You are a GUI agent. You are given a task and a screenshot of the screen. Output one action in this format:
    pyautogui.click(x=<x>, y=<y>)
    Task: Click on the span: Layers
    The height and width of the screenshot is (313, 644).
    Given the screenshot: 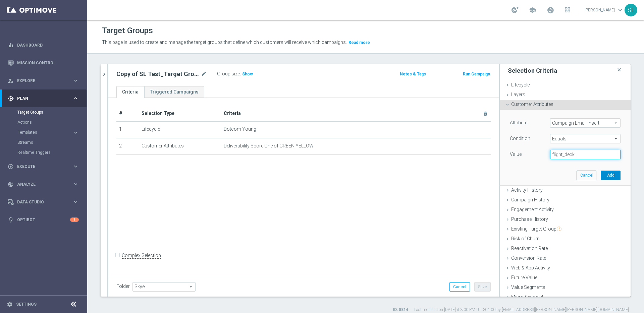 What is the action you would take?
    pyautogui.click(x=518, y=95)
    